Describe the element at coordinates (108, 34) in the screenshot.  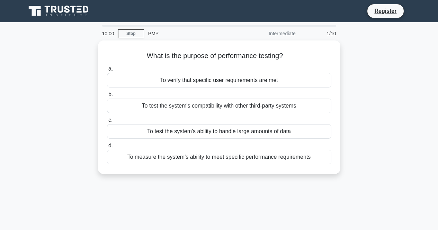
I see `div: 10:00` at that location.